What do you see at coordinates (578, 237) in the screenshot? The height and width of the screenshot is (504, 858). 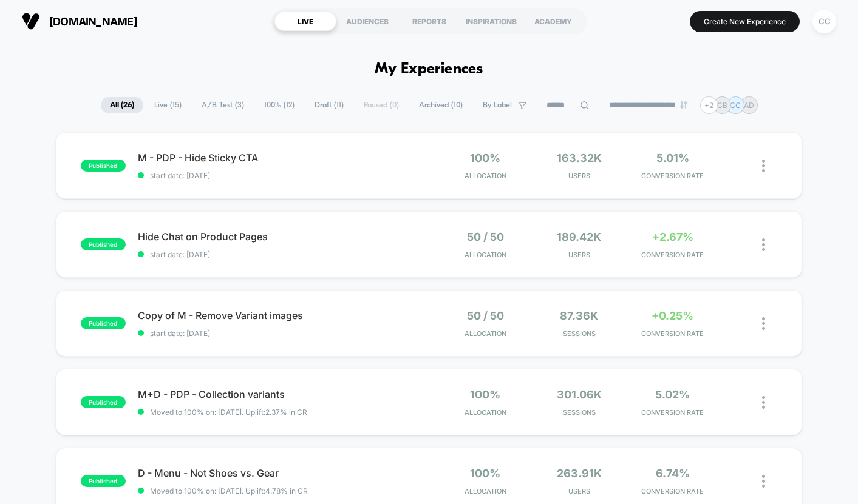 I see `span: 189.42k` at bounding box center [578, 237].